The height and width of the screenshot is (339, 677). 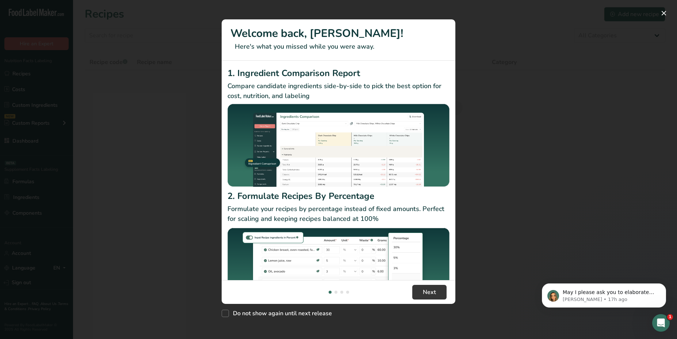 What do you see at coordinates (281, 313) in the screenshot?
I see `span: Do not show again until next release` at bounding box center [281, 313].